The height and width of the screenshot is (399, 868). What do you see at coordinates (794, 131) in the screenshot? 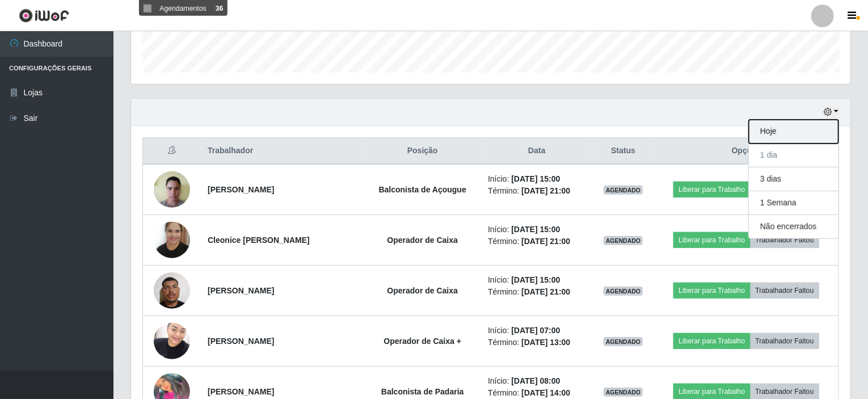
I see `button: Hoje` at bounding box center [794, 131].